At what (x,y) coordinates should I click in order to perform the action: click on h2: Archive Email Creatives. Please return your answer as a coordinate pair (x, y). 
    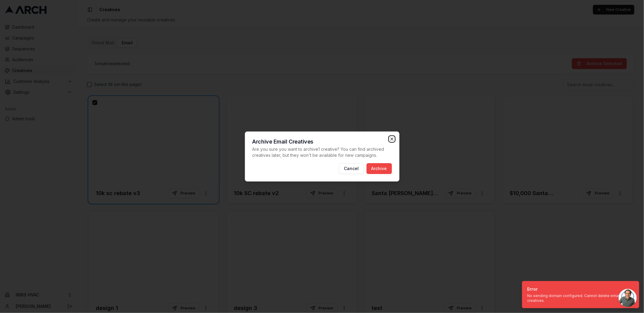
    Looking at the image, I should click on (323, 142).